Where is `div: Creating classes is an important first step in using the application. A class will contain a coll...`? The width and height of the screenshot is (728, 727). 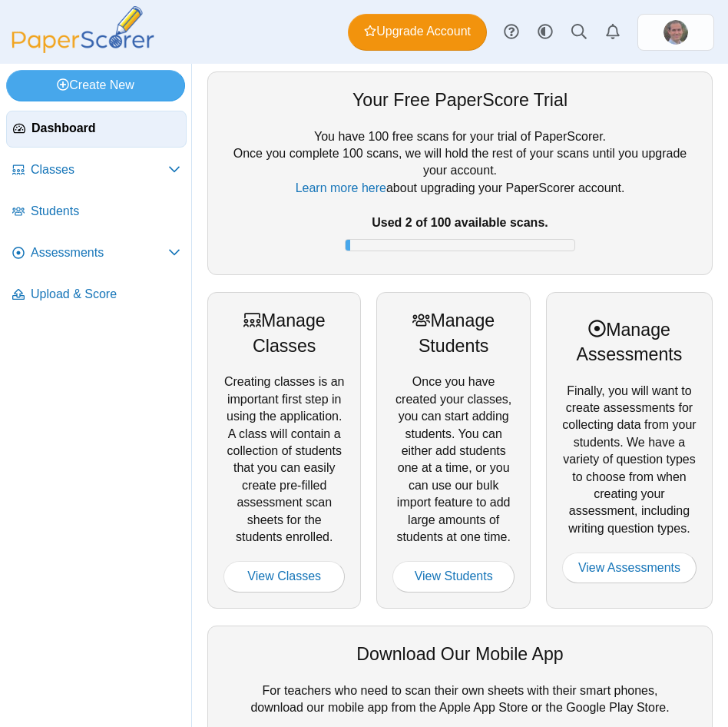
div: Creating classes is an important first step in using the application. A class will contain a coll... is located at coordinates (284, 449).